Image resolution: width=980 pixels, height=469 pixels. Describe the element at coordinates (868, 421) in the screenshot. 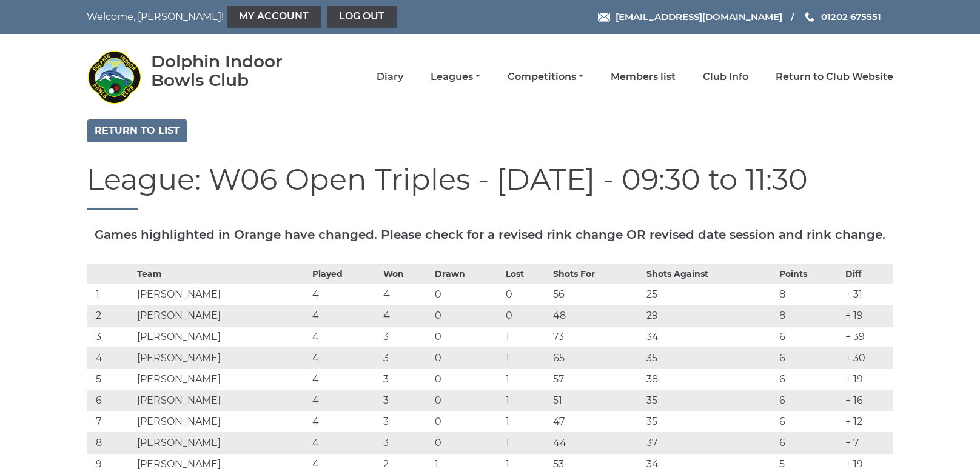

I see `td: + 12` at that location.